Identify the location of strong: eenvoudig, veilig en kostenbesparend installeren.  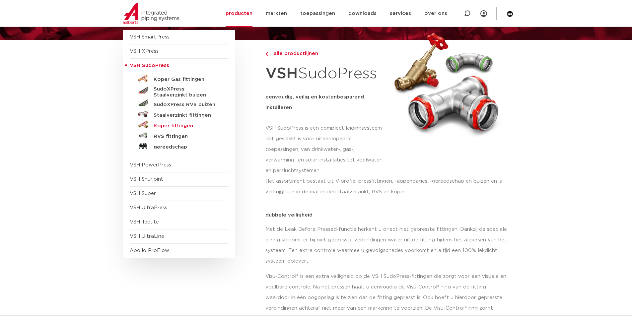
(314, 102).